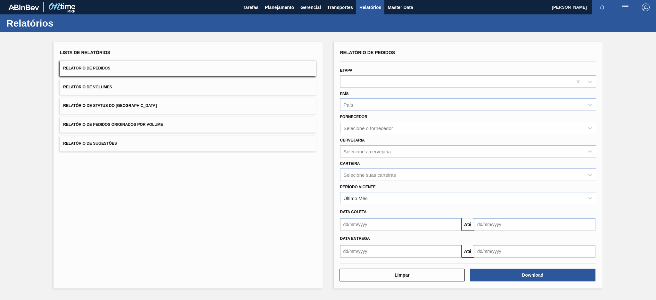 Image resolution: width=656 pixels, height=300 pixels. Describe the element at coordinates (113, 125) in the screenshot. I see `span: Relatório de Pedidos Originados por Volume` at that location.